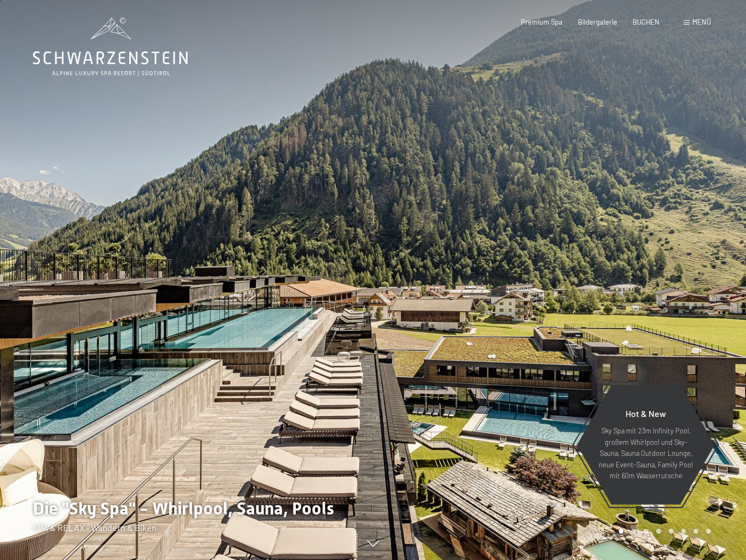 The image size is (746, 560). I want to click on div: Carousel Page 5, so click(671, 531).